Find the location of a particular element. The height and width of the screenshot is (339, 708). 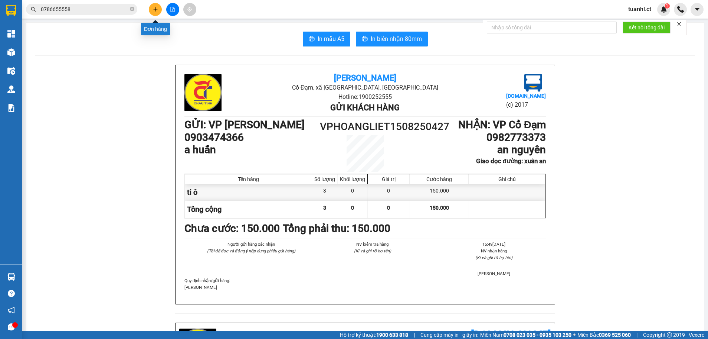

button: file-add is located at coordinates (173, 9).